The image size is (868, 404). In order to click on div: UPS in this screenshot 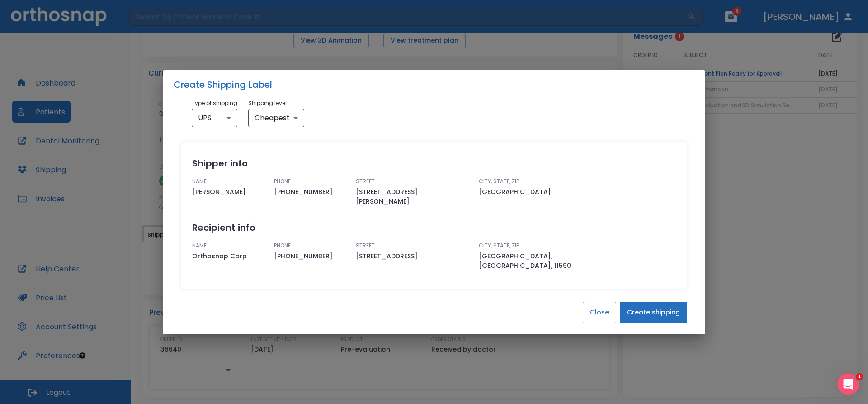, I will do `click(214, 118)`.